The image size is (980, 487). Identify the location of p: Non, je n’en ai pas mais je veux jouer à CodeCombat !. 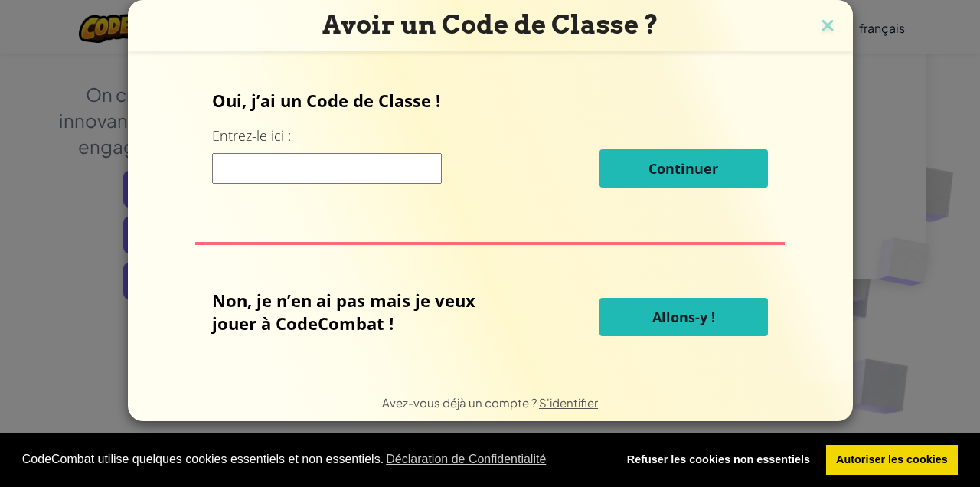
(368, 311).